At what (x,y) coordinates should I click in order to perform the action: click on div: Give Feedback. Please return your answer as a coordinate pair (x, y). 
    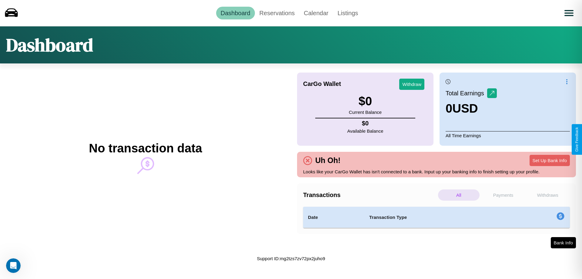
    Looking at the image, I should click on (577, 139).